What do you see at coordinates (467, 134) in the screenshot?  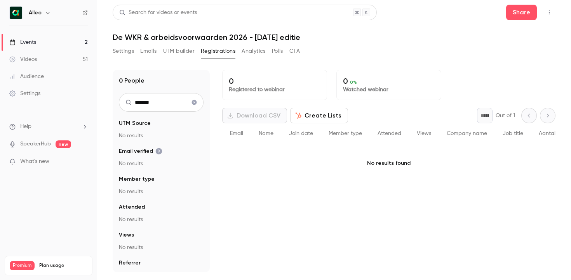 I see `span: Company name` at bounding box center [467, 134].